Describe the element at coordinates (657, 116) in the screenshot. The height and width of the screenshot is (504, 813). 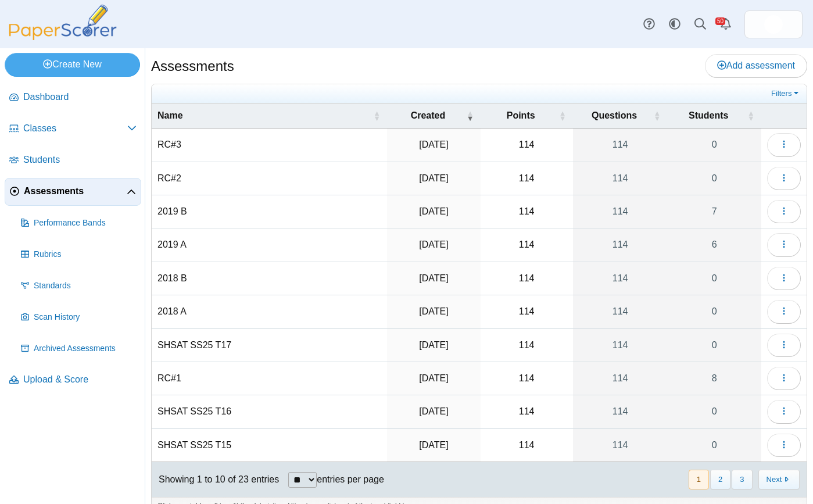
I see `span: Questions : Activate to sort` at that location.